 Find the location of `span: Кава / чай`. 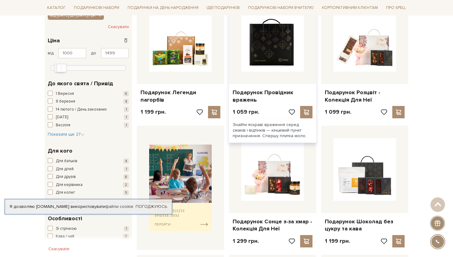

span: Кава / чай is located at coordinates (65, 236).